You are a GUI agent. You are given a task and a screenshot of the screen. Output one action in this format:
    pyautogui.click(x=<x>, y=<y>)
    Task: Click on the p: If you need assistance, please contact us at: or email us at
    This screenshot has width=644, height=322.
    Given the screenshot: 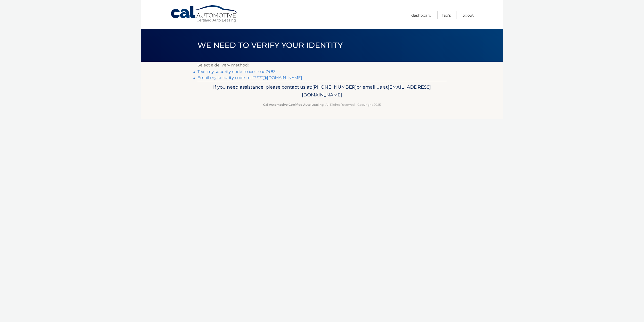 What is the action you would take?
    pyautogui.click(x=322, y=91)
    